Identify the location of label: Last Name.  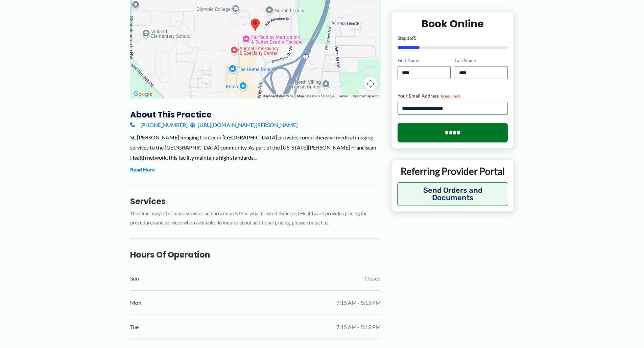
(481, 60).